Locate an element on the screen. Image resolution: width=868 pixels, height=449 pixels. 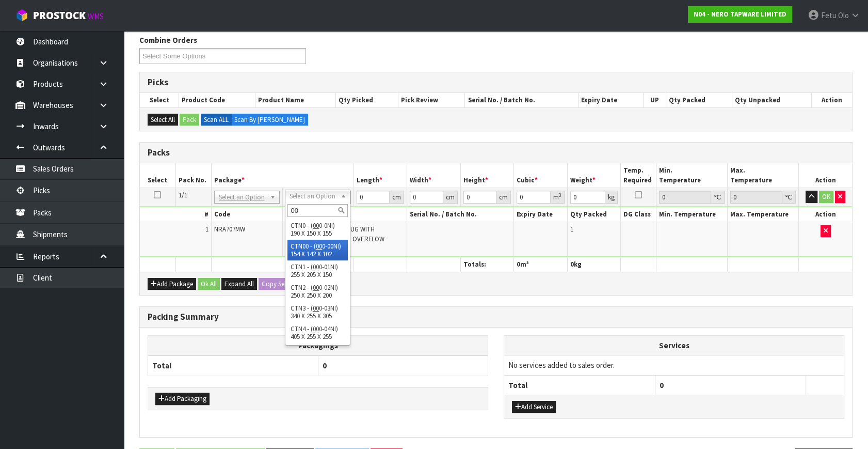
li: CTN1 - ( 0-01NI) 255 X 205 X 150 is located at coordinates (318, 270).